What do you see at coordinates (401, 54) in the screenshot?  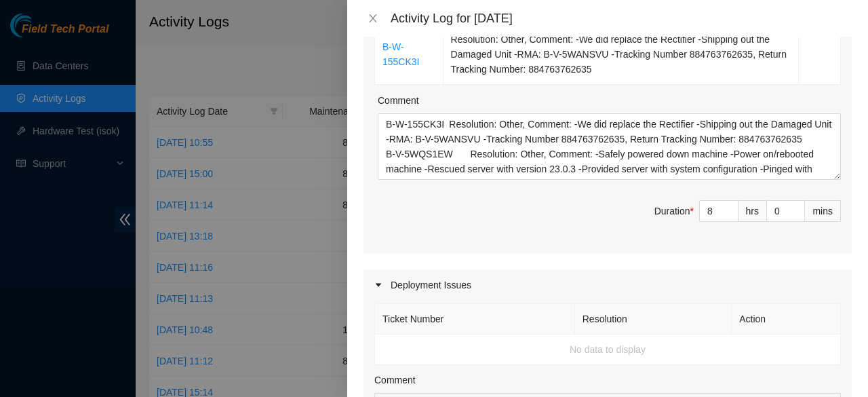 I see `a: B-W-155CK3I` at bounding box center [401, 54].